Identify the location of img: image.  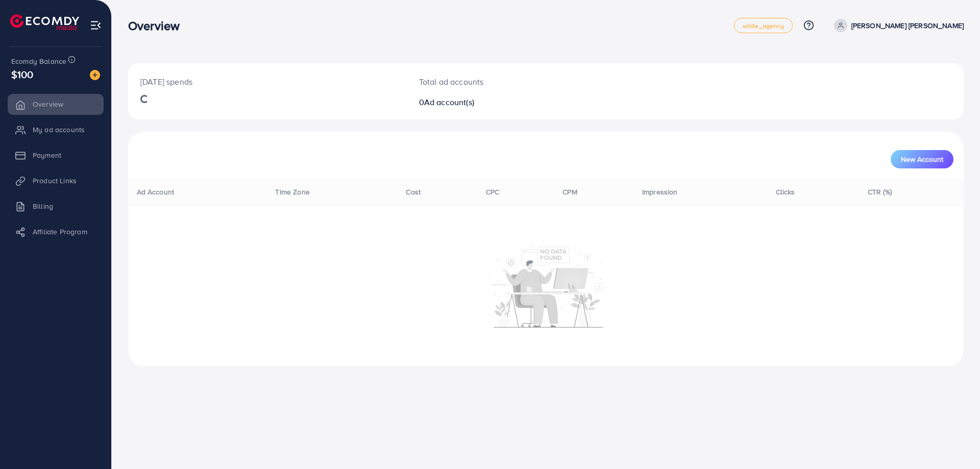
(95, 75).